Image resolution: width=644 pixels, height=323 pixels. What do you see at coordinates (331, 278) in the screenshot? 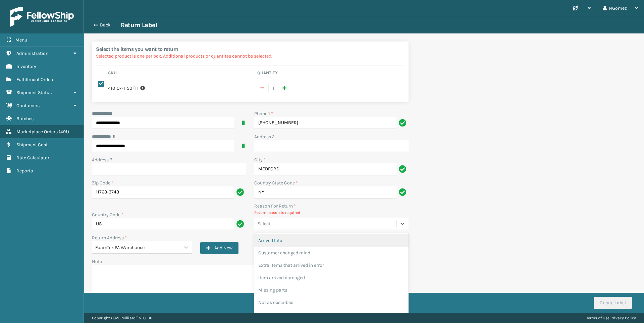
I see `div: Item arrived damaged` at bounding box center [331, 278].